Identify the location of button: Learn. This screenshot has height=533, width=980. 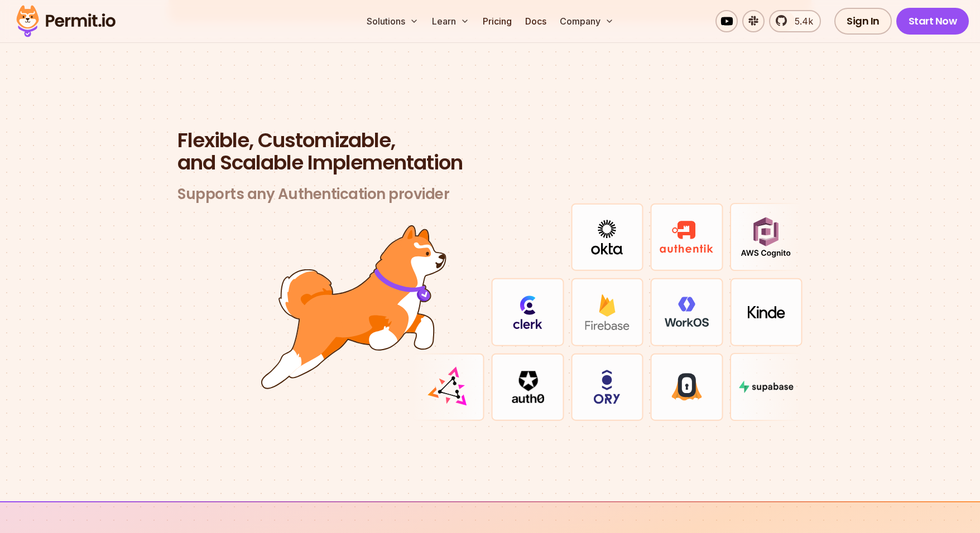
(450, 21).